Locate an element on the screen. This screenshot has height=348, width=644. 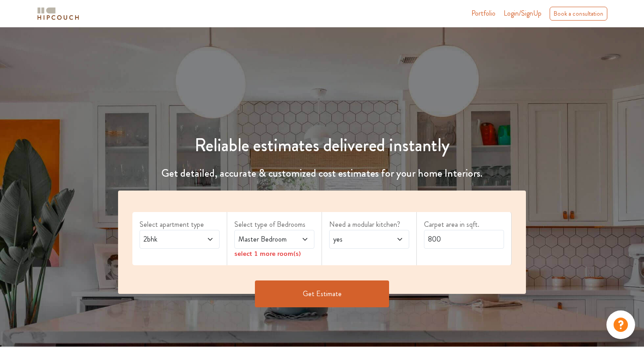
label: Carpet area in sqft. is located at coordinates (464, 225).